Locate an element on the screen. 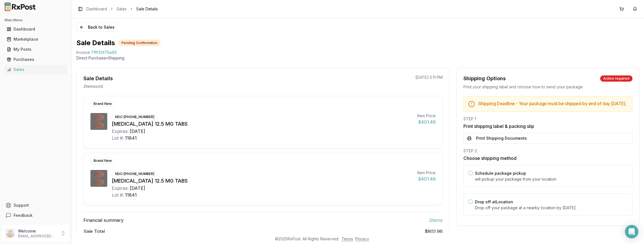  span: Sale Details is located at coordinates (147, 9).